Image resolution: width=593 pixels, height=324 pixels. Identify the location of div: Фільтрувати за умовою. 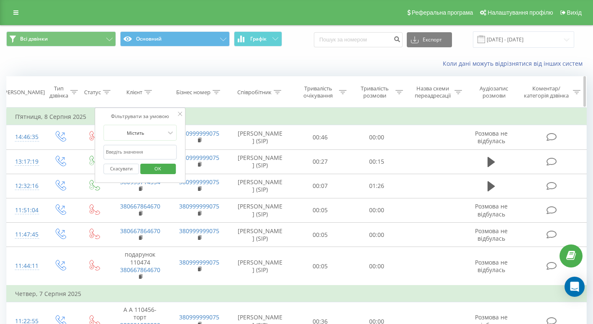
(140, 116).